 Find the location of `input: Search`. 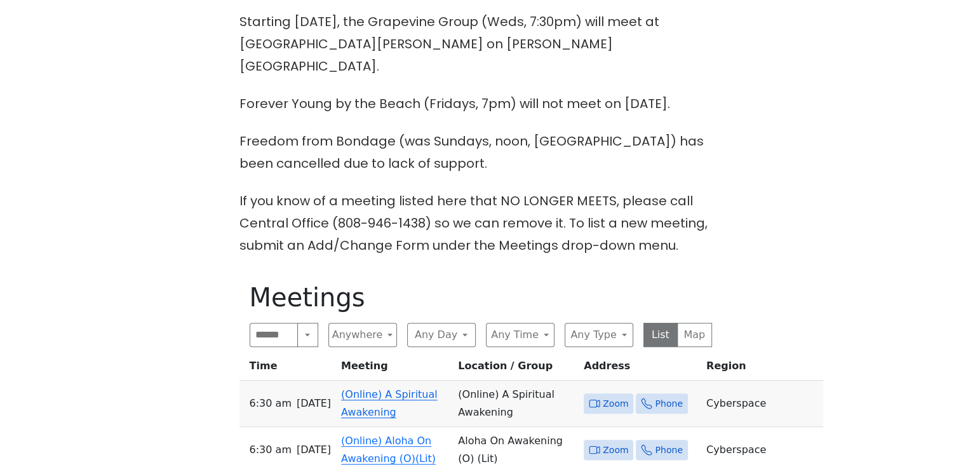

input: Search is located at coordinates (274, 335).